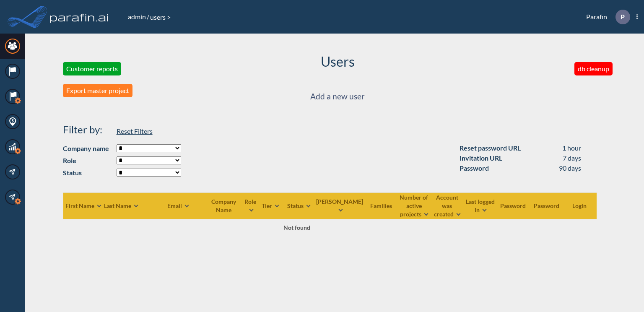  What do you see at coordinates (593, 69) in the screenshot?
I see `button: db cleanup` at bounding box center [593, 69].